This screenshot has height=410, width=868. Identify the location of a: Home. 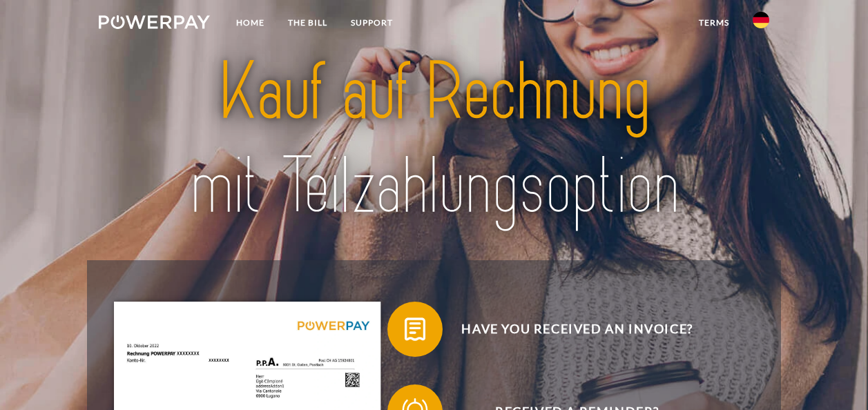
(250, 23).